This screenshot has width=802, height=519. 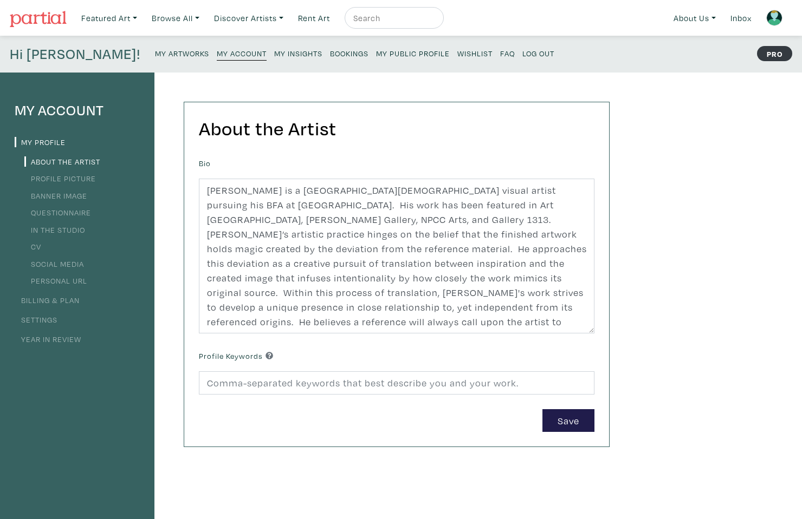 What do you see at coordinates (77, 110) in the screenshot?
I see `h4: My Account` at bounding box center [77, 110].